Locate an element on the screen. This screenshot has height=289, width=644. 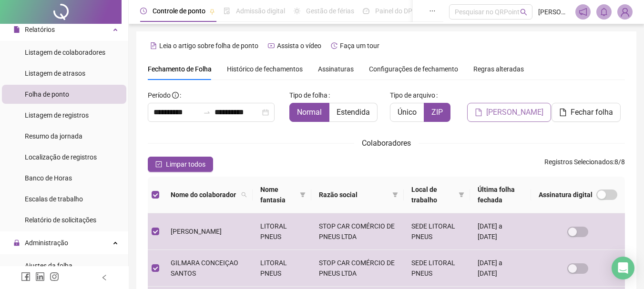
span: Resumo da jornada is located at coordinates (53, 136).